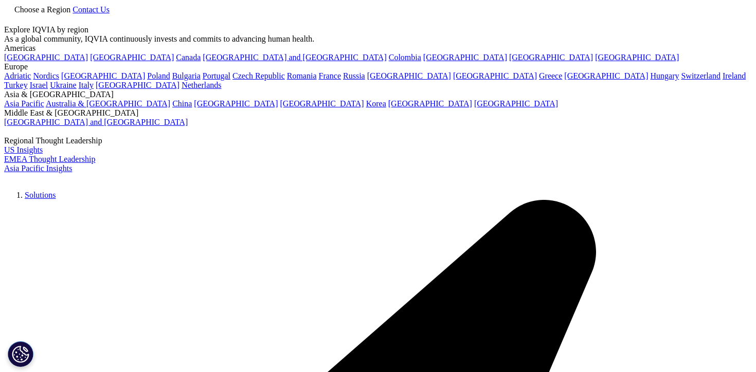 The width and height of the screenshot is (756, 372). I want to click on a: Switzerland, so click(700, 76).